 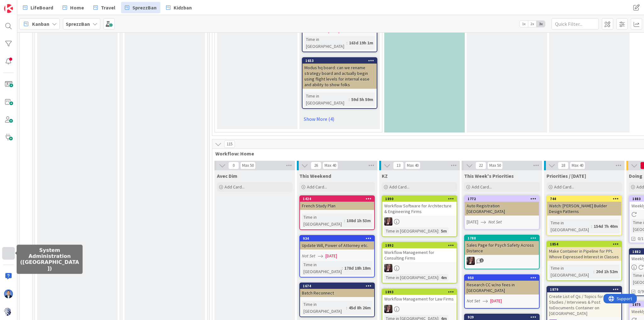 I want to click on span: This Week's Priorities, so click(x=489, y=176).